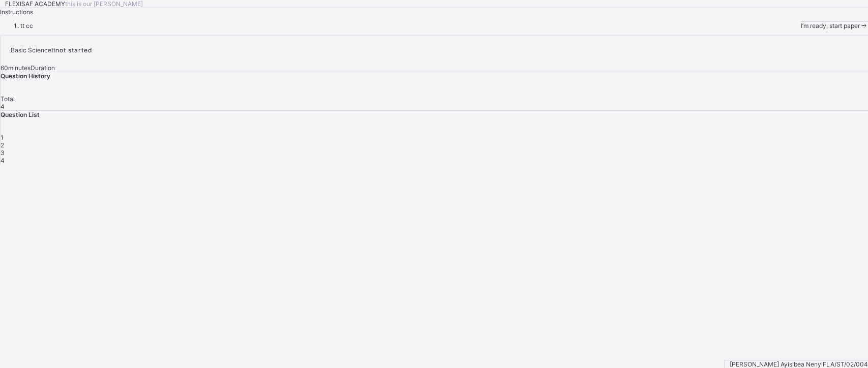 Image resolution: width=868 pixels, height=368 pixels. Describe the element at coordinates (3, 152) in the screenshot. I see `span: 3` at that location.